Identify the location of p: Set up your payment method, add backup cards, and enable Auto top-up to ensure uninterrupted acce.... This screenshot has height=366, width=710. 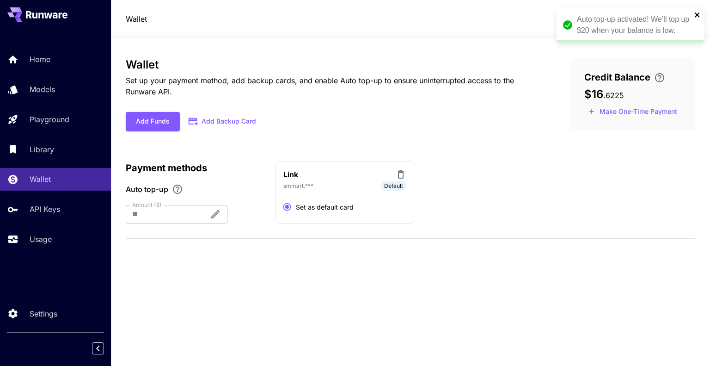
(332, 86).